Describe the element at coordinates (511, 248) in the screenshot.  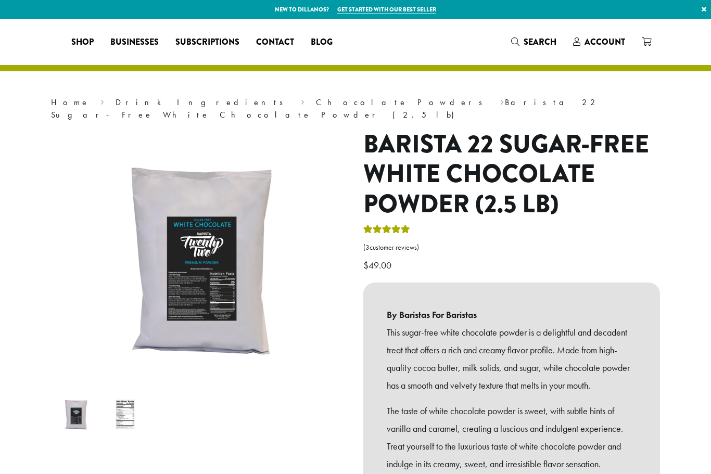
I see `a: (3customer reviews)` at that location.